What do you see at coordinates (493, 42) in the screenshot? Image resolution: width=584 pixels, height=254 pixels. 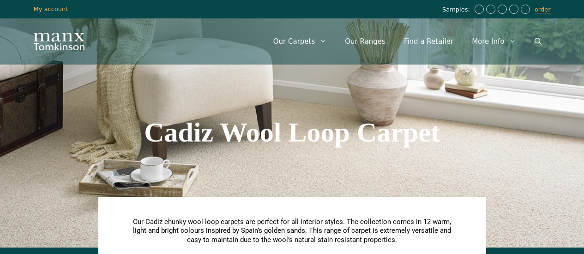 I see `a: More Info` at bounding box center [493, 42].